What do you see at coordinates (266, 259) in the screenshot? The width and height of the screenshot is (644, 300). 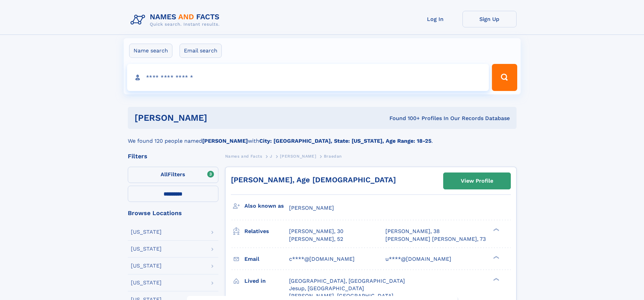 I see `h3: Email` at bounding box center [266, 259].